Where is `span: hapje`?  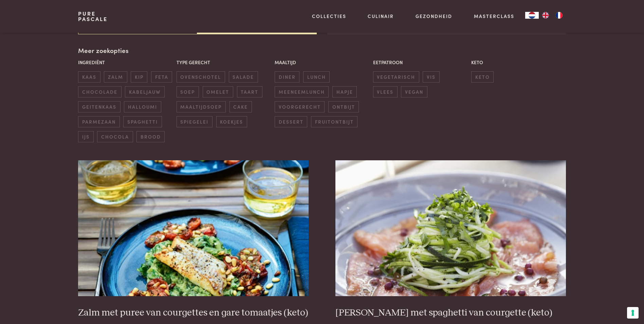
span: hapje is located at coordinates (345, 91).